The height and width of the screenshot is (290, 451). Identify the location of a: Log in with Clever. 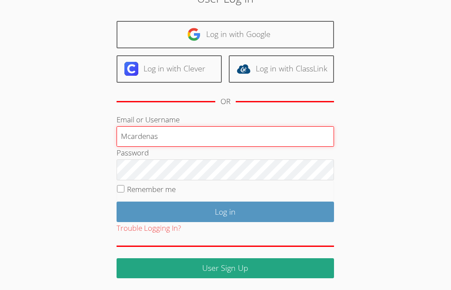
(169, 69).